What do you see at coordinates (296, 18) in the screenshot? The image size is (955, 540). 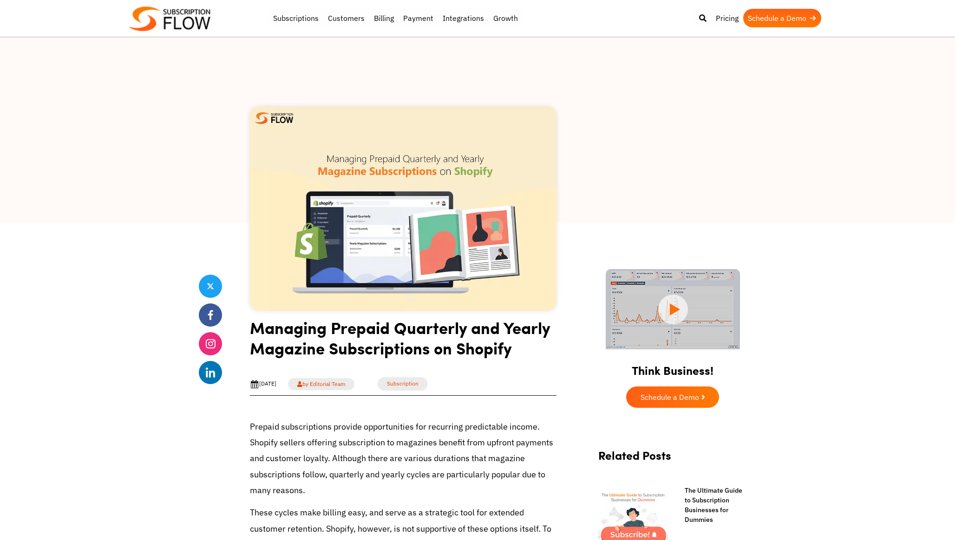 I see `a: Subscriptions` at bounding box center [296, 18].